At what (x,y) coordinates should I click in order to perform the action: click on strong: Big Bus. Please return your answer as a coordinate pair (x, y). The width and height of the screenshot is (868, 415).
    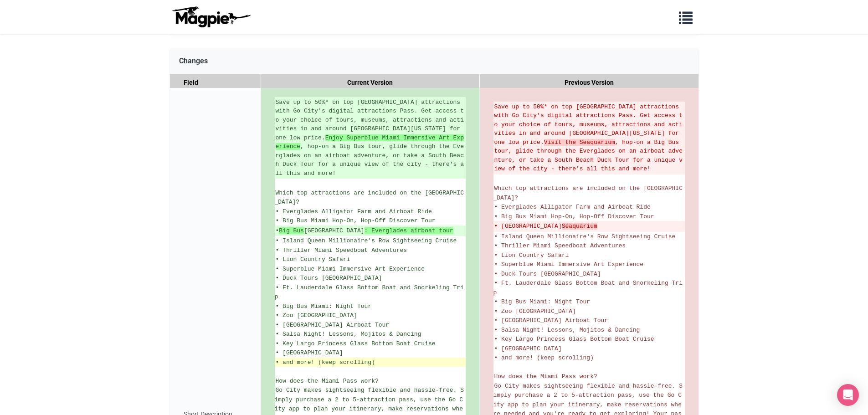
    Looking at the image, I should click on (292, 230).